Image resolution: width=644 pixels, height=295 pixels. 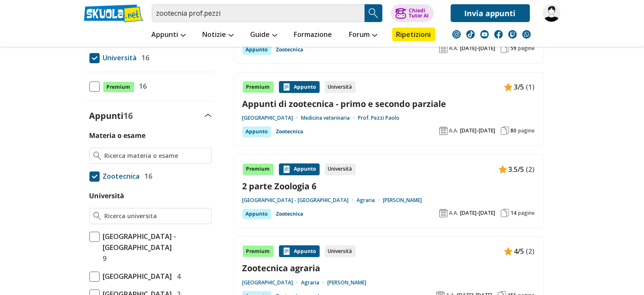 What do you see at coordinates (412, 13) in the screenshot?
I see `button: ChiediTutor AI` at bounding box center [412, 13].